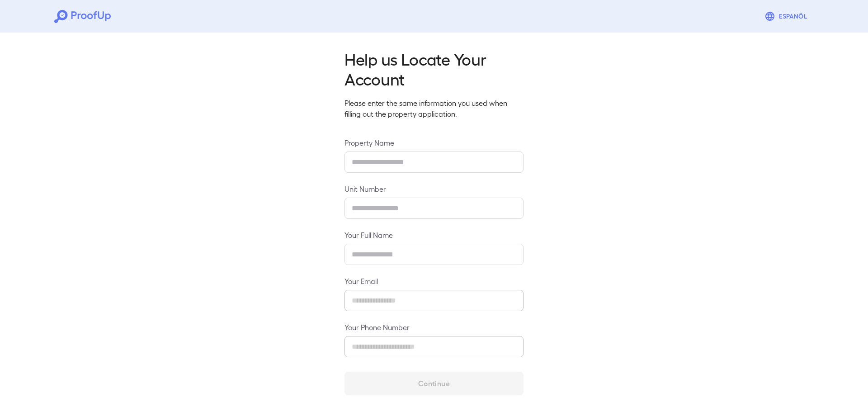 Image resolution: width=868 pixels, height=412 pixels. Describe the element at coordinates (434, 235) in the screenshot. I see `label: Your Full Name` at that location.